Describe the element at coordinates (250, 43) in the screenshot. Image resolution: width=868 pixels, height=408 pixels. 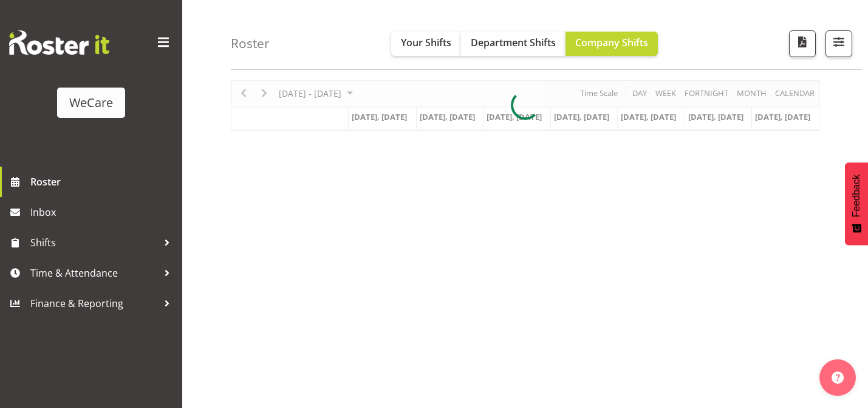
I see `h4: Roster` at that location.